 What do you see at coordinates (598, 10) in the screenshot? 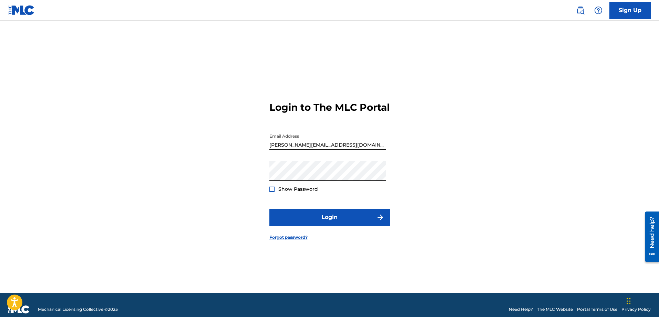
I see `img: help` at bounding box center [598, 10].